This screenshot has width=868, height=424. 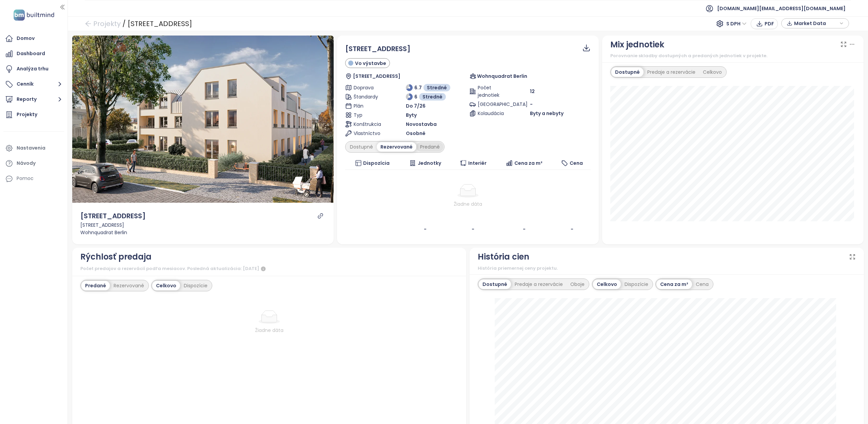 I want to click on span: Počet jednotiek, so click(x=493, y=91).